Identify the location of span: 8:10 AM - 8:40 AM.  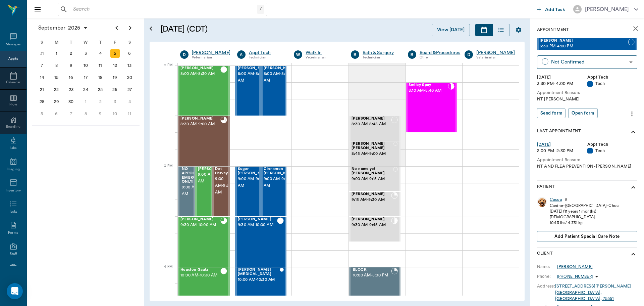
(428, 91).